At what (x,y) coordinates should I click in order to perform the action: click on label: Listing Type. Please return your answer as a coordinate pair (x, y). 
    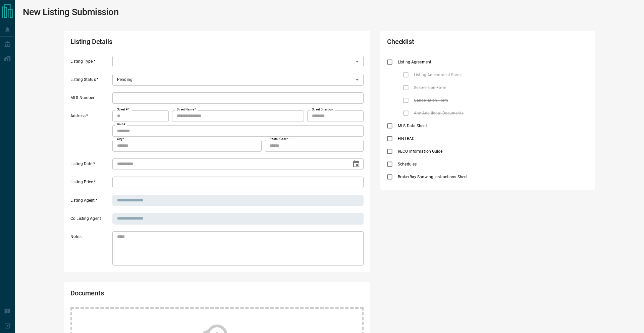
    Looking at the image, I should click on (91, 63).